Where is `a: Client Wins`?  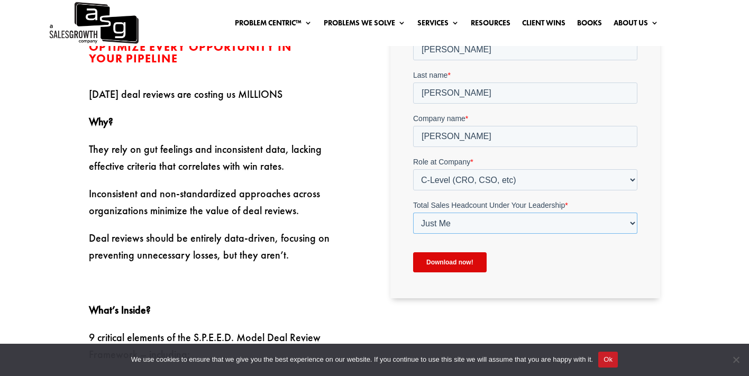
a: Client Wins is located at coordinates (544, 25).